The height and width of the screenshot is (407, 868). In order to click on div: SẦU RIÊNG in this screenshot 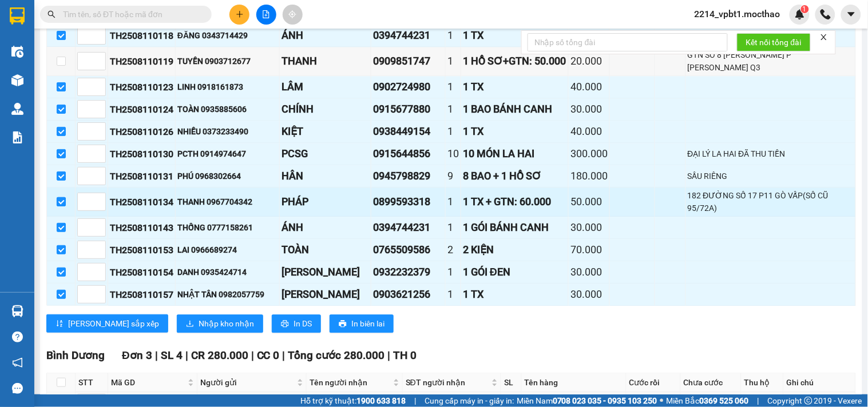, I will do `click(770, 176)`.